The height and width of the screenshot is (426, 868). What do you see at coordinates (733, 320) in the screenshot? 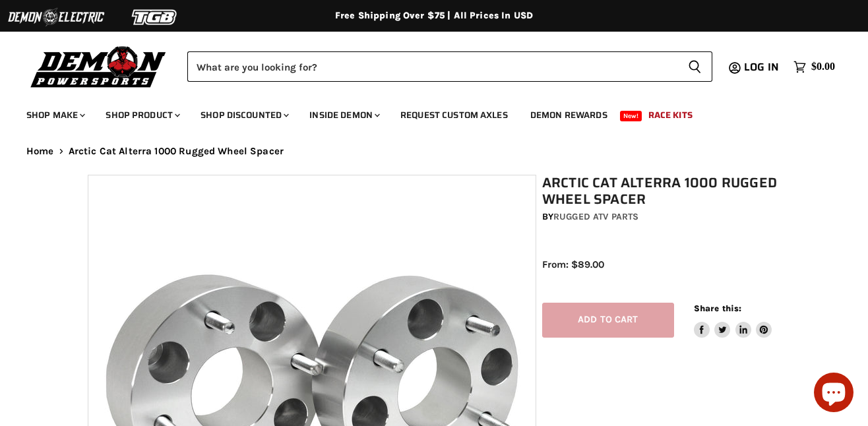
I see `aside: Share this:` at bounding box center [733, 320].